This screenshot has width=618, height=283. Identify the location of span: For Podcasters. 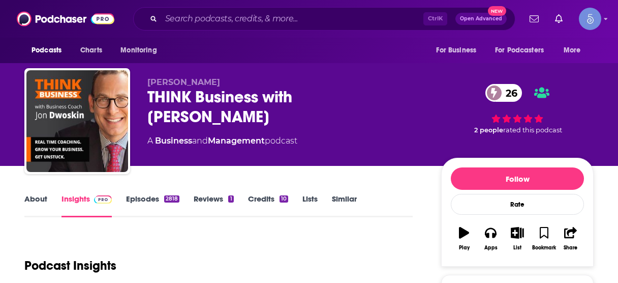
(520, 50).